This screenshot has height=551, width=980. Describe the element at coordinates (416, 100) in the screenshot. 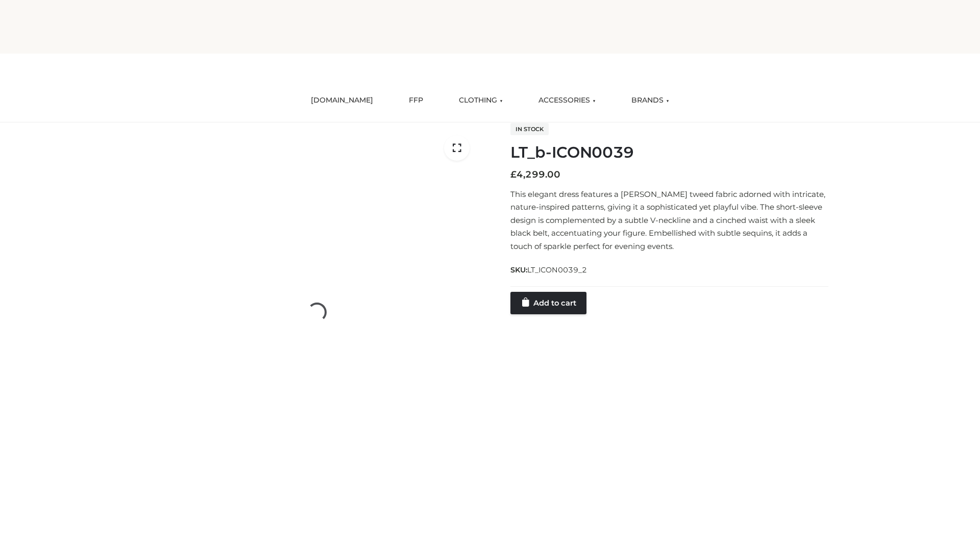

I see `a: FFP` at that location.